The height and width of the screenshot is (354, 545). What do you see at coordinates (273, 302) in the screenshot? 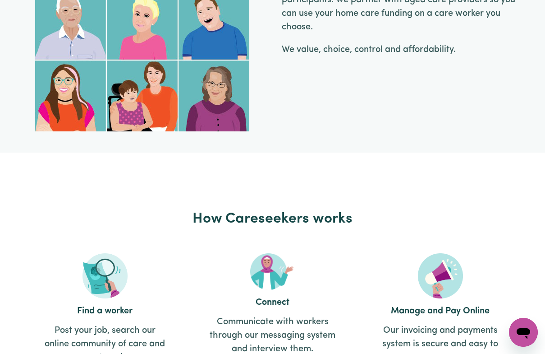
I see `h2: Connect` at bounding box center [273, 302].